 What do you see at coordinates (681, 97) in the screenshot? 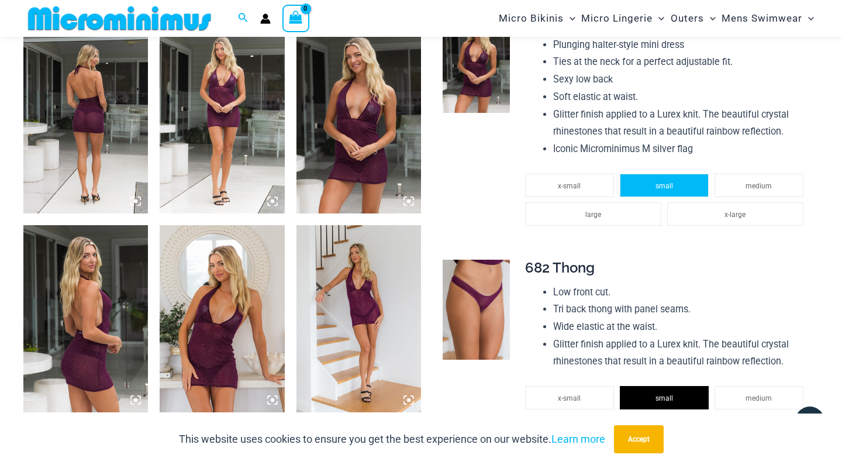
I see `li: Soft elastic at waist.` at bounding box center [681, 97].